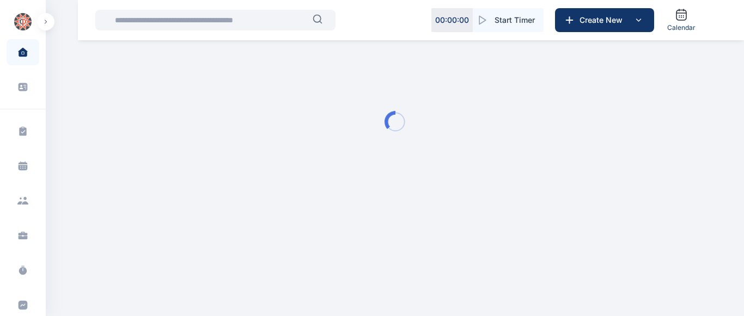  Describe the element at coordinates (603, 20) in the screenshot. I see `span: Create New` at that location.